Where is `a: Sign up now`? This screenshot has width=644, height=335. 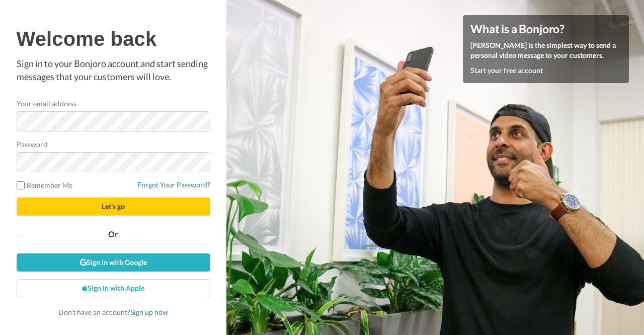
a: Sign up now is located at coordinates (149, 311).